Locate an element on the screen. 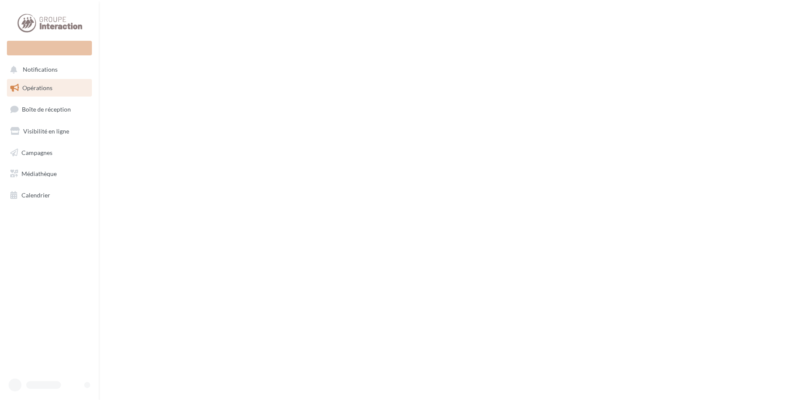  span: Boîte de réception is located at coordinates (46, 109).